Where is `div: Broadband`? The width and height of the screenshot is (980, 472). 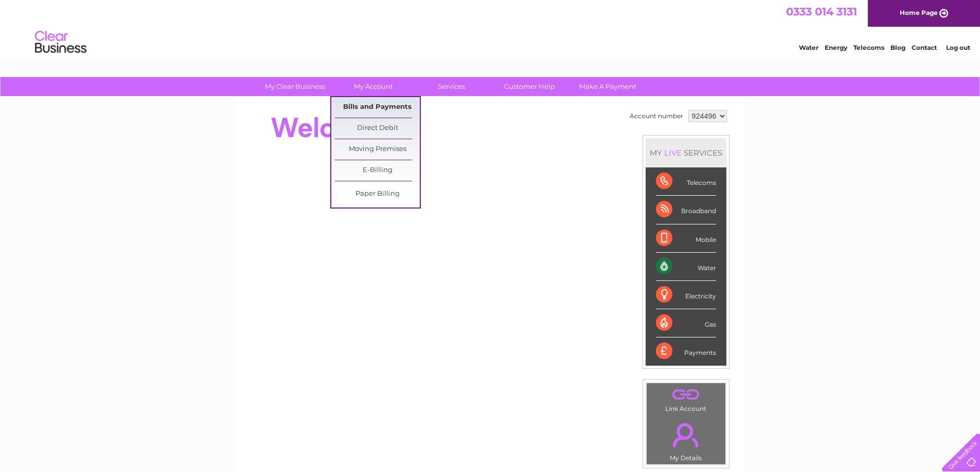
div: Broadband is located at coordinates (685, 210).